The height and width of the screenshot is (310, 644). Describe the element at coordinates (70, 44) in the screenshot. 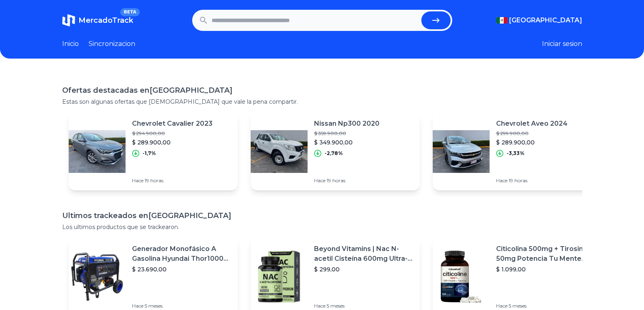

I see `a: Inicio` at that location.